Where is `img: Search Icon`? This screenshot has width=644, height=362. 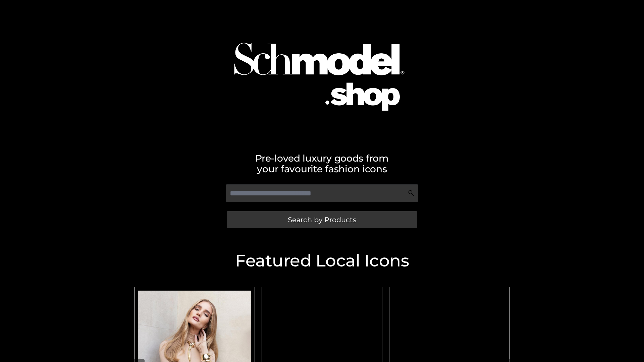
img: Search Icon is located at coordinates (411, 193).